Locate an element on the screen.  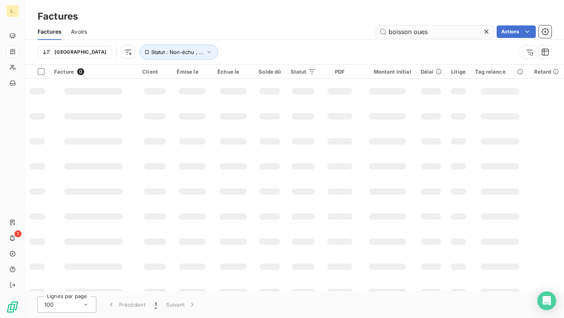
div: Retard is located at coordinates (547, 72).